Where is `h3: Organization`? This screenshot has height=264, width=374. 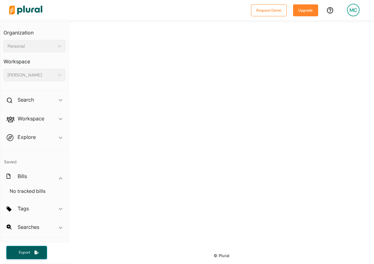 h3: Organization is located at coordinates (34, 30).